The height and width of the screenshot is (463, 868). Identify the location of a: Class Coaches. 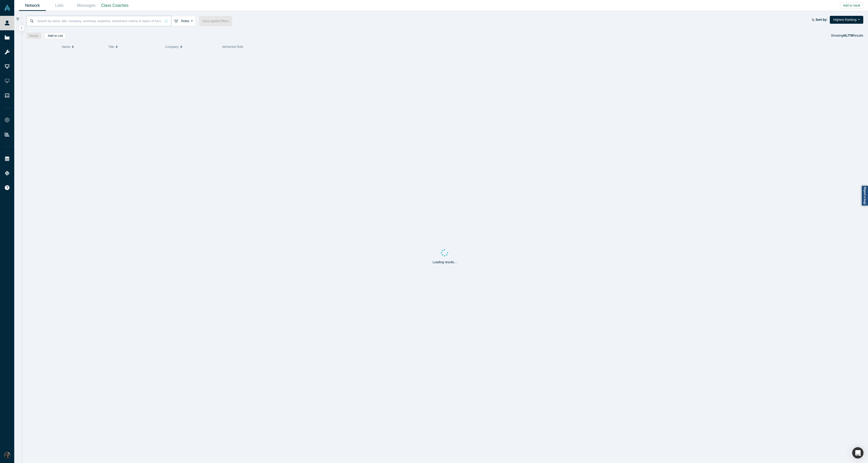
(115, 5).